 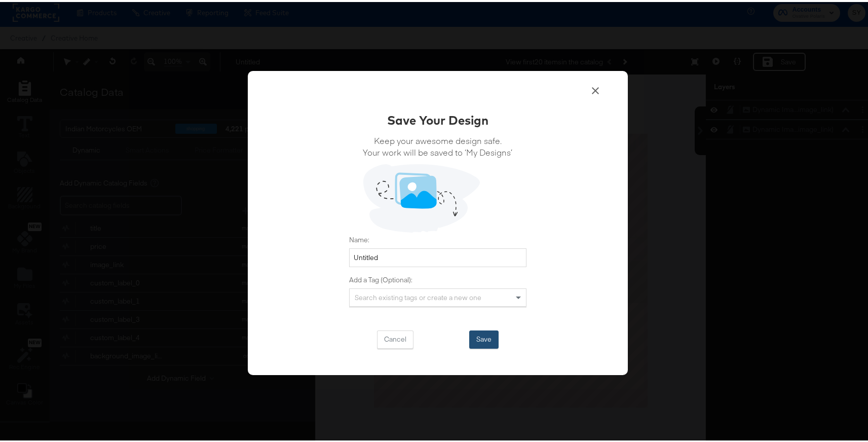 I want to click on label: Name:, so click(x=438, y=238).